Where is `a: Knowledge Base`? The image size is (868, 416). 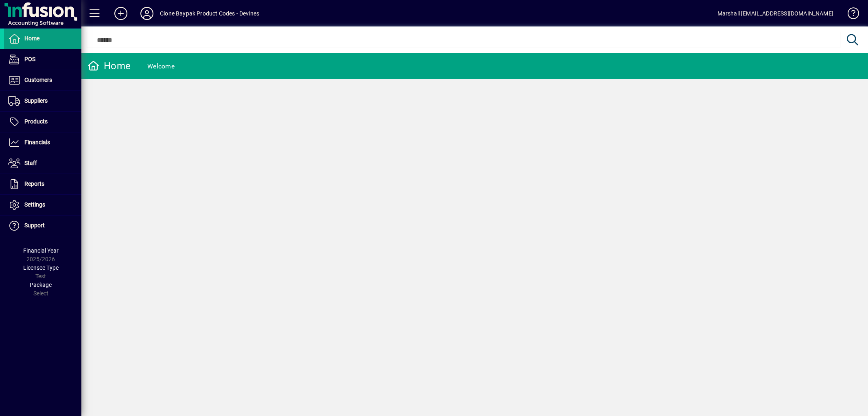 a: Knowledge Base is located at coordinates (850, 14).